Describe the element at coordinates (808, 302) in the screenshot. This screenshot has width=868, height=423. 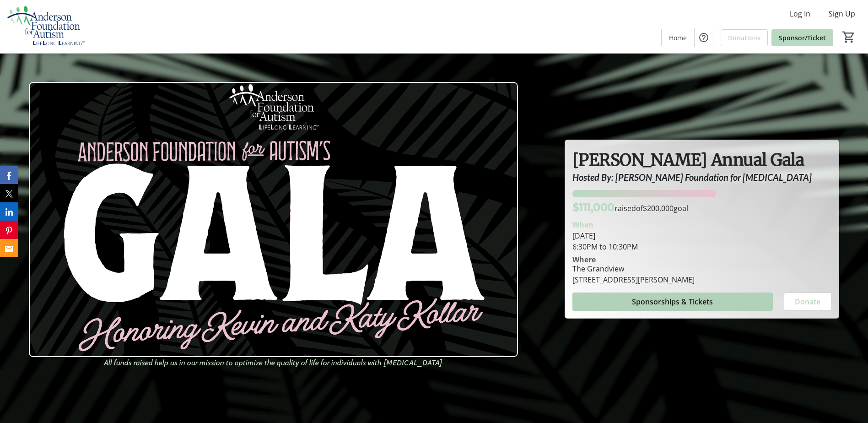
I see `button: Donate` at that location.